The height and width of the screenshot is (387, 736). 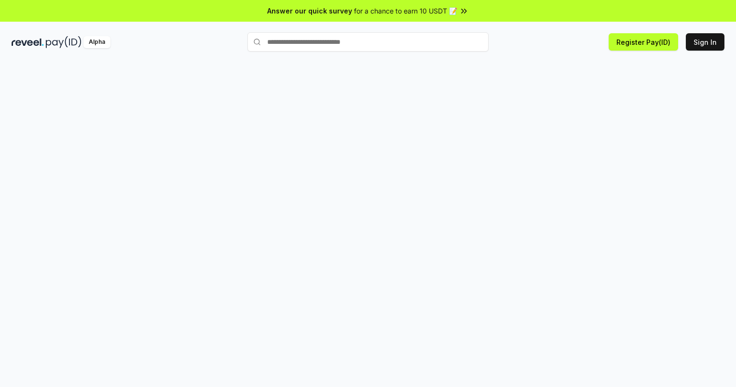 I want to click on button: Sign In, so click(x=705, y=42).